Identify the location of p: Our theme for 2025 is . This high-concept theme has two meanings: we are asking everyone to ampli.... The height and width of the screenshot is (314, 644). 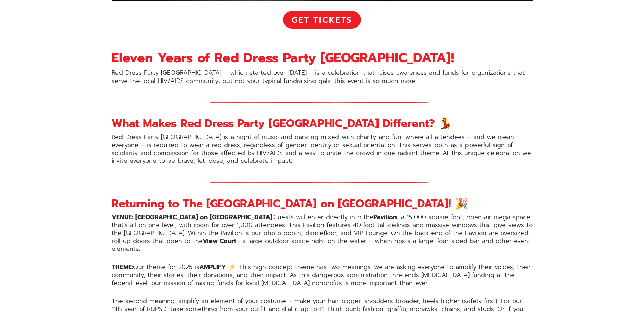
(322, 275).